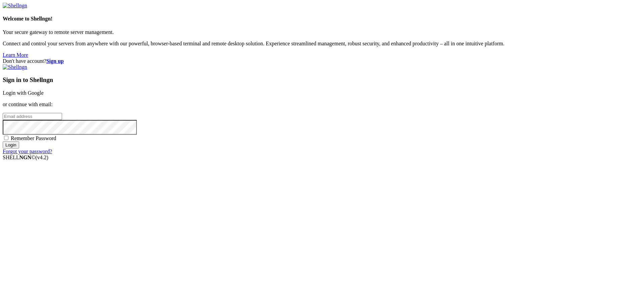 This screenshot has height=300, width=644. What do you see at coordinates (16, 55) in the screenshot?
I see `a: Learn More` at bounding box center [16, 55].